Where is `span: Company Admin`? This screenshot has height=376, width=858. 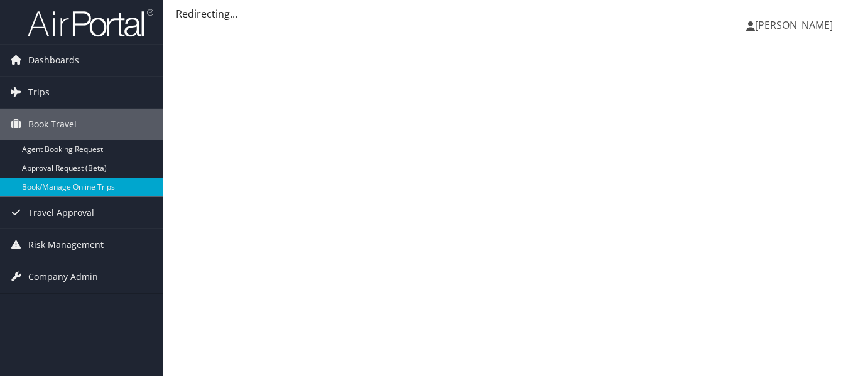
span: Company Admin is located at coordinates (63, 277).